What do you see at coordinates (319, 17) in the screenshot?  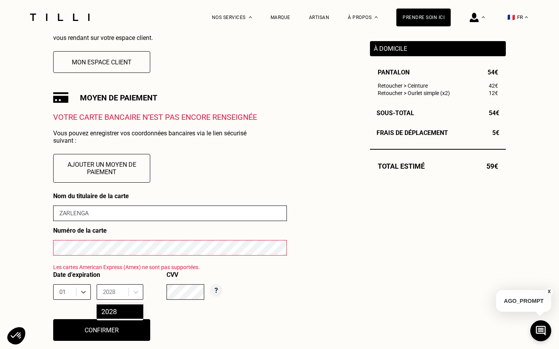 I see `a: Artisan` at bounding box center [319, 17].